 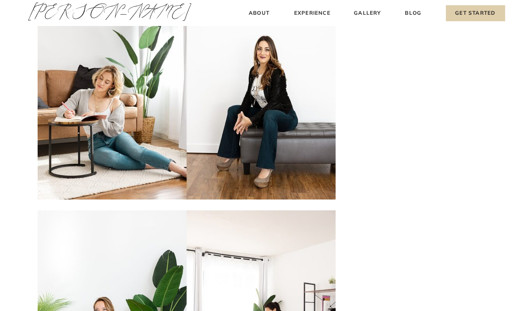 What do you see at coordinates (476, 13) in the screenshot?
I see `h3: Get Started` at bounding box center [476, 13].